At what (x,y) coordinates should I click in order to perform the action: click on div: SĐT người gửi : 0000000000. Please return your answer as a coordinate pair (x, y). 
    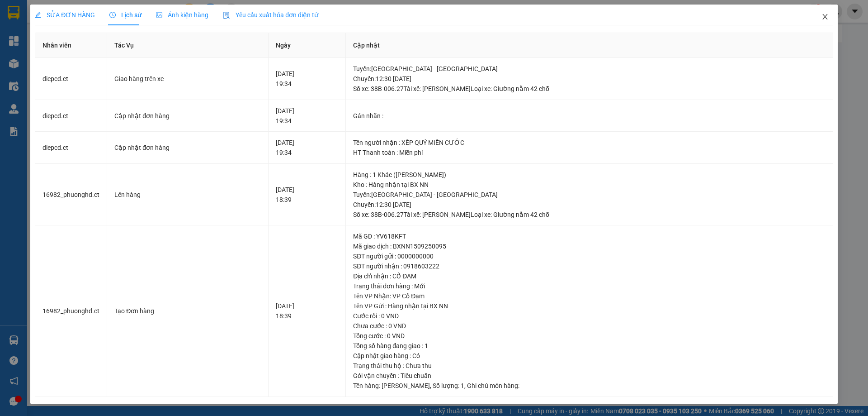
    Looking at the image, I should click on (589, 256).